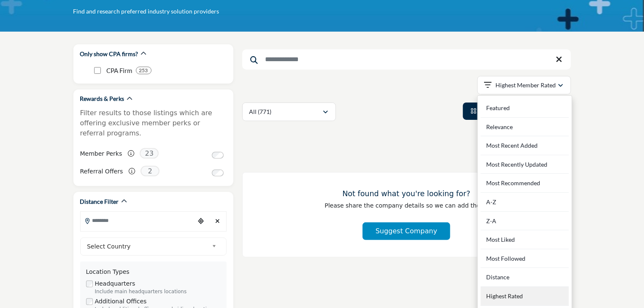 Image resolution: width=644 pixels, height=308 pixels. I want to click on div: Z-A, so click(525, 221).